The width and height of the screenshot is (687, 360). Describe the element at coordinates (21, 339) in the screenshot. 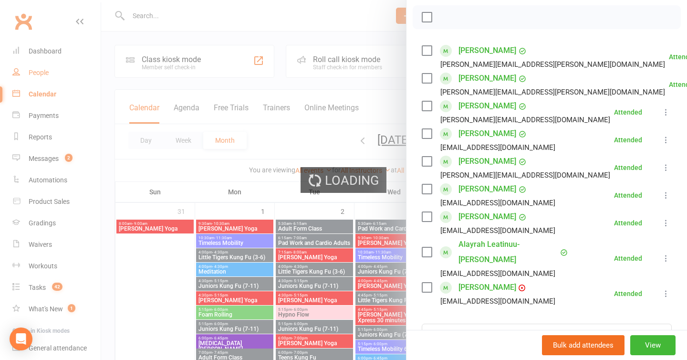

I see `div: Open Intercom Messenger` at that location.